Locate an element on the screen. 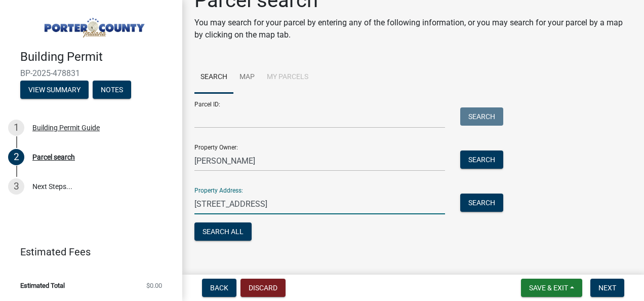  a: Search is located at coordinates (214, 77).